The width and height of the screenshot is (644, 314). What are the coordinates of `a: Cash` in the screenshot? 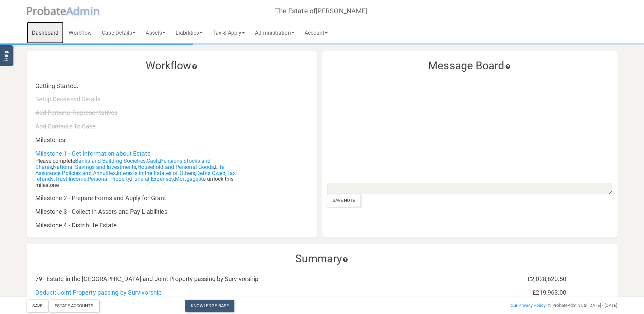 It's located at (153, 161).